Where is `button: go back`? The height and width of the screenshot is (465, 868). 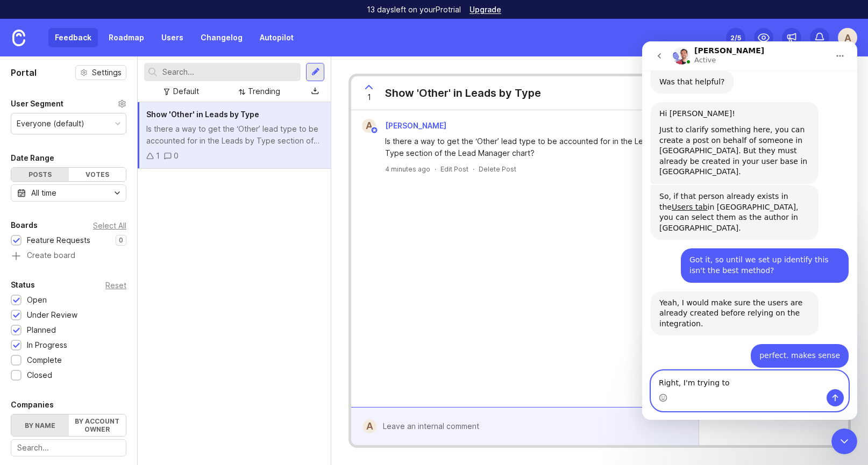 button: go back is located at coordinates (17, 15).